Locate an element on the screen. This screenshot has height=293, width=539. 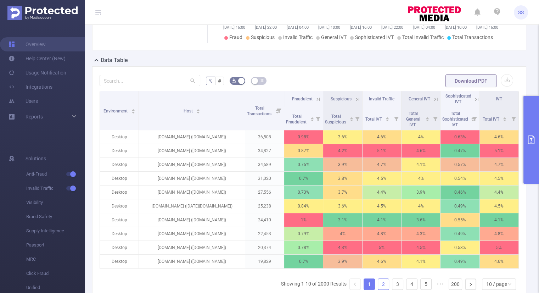
span: Total Sophisticated IVT is located at coordinates (455, 119).